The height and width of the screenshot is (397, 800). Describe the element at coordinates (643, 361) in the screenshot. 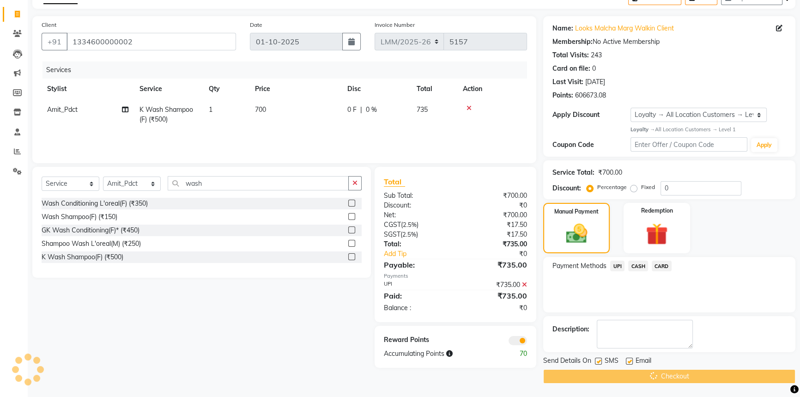

I see `span: Email` at that location.